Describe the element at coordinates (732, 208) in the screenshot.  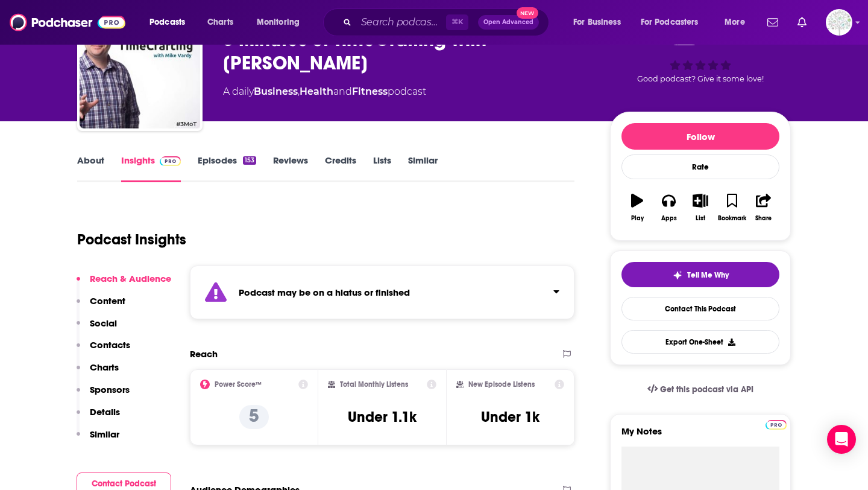
I see `button: Bookmark` at that location.